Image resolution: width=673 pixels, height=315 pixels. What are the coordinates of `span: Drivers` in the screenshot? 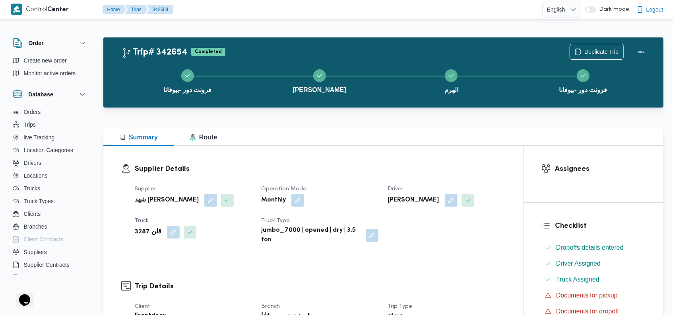 It's located at (33, 163).